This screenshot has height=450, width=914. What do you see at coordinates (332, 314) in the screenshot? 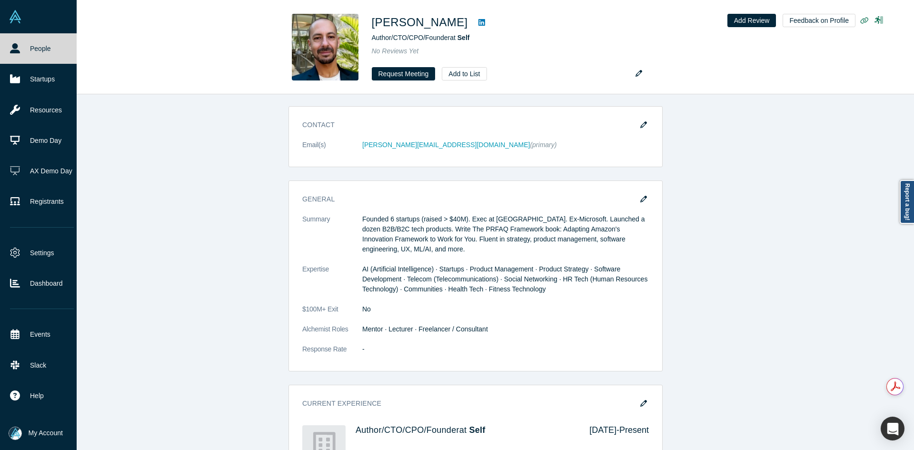
I see `dt: $100M+ Exit` at bounding box center [332, 314].